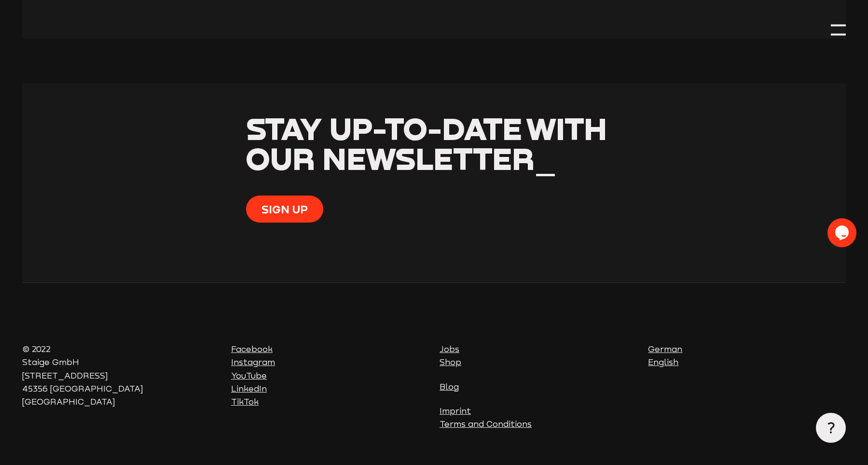 Image resolution: width=868 pixels, height=465 pixels. What do you see at coordinates (665, 349) in the screenshot?
I see `a: German` at bounding box center [665, 349].